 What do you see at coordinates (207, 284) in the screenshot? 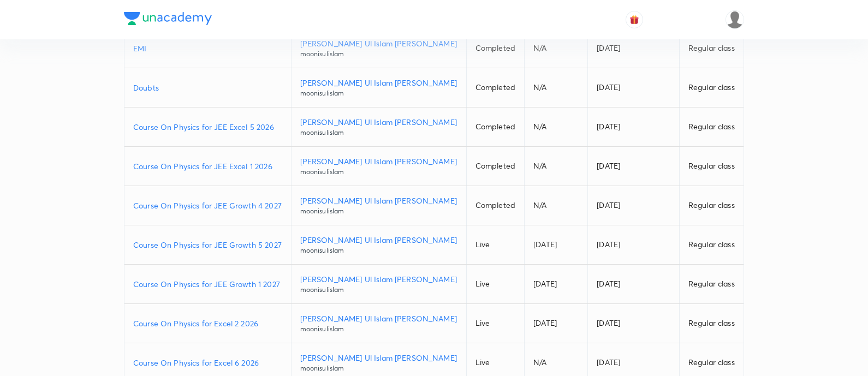
I see `a: Course On Physics for JEE Growth 1 2027` at bounding box center [207, 284].